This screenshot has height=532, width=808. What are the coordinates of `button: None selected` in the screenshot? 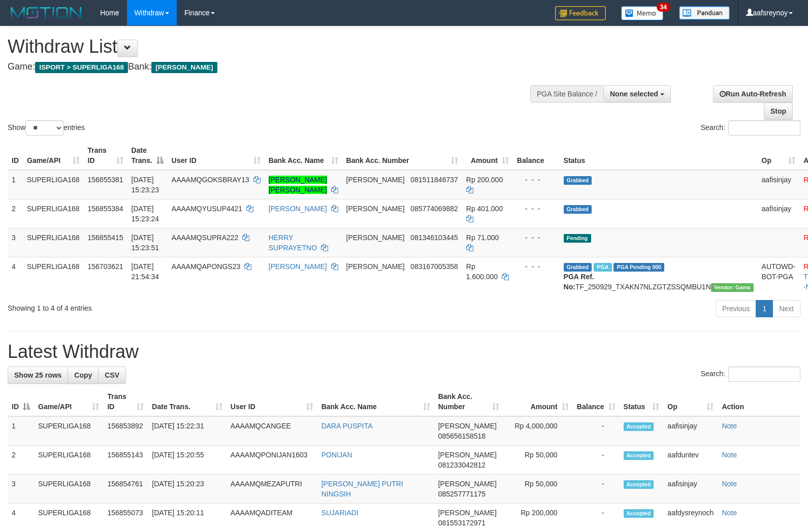 It's located at (637, 94).